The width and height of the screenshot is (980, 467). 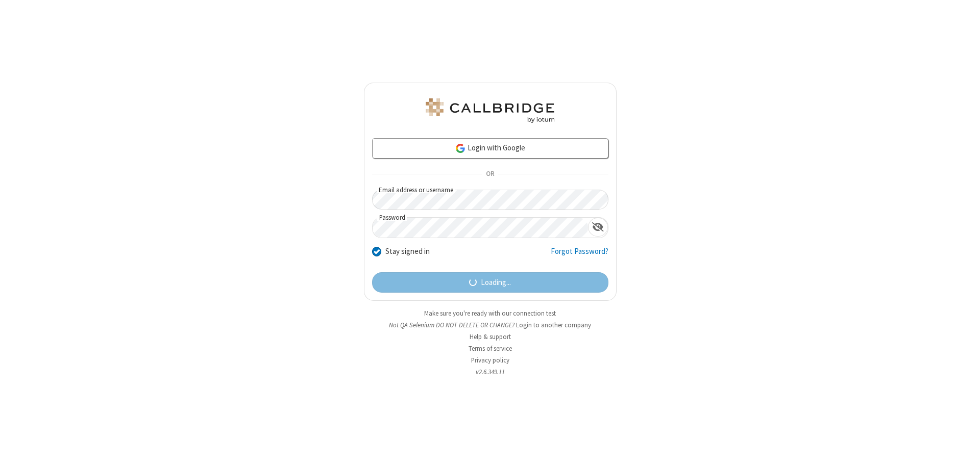 What do you see at coordinates (490, 348) in the screenshot?
I see `a: Terms of service` at bounding box center [490, 348].